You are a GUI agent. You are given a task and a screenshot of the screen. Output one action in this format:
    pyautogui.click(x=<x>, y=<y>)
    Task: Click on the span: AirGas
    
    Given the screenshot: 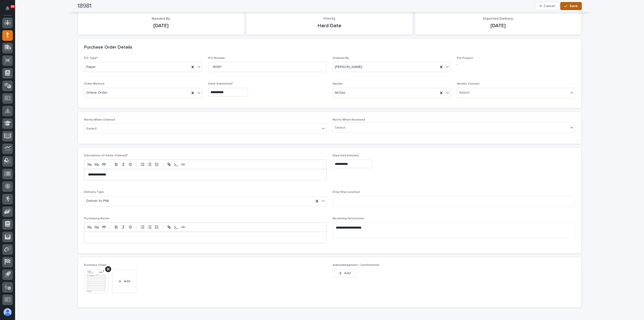 What is the action you would take?
    pyautogui.click(x=340, y=93)
    